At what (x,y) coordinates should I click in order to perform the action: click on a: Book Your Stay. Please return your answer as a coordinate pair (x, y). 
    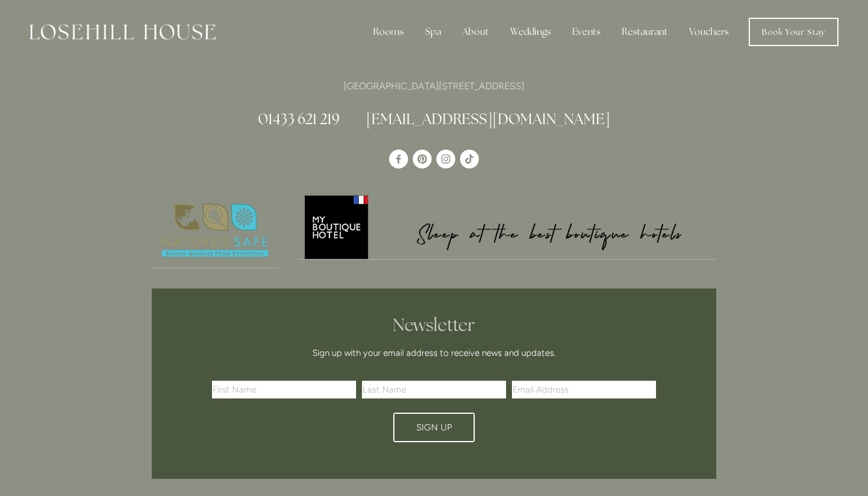
    Looking at the image, I should click on (794, 32).